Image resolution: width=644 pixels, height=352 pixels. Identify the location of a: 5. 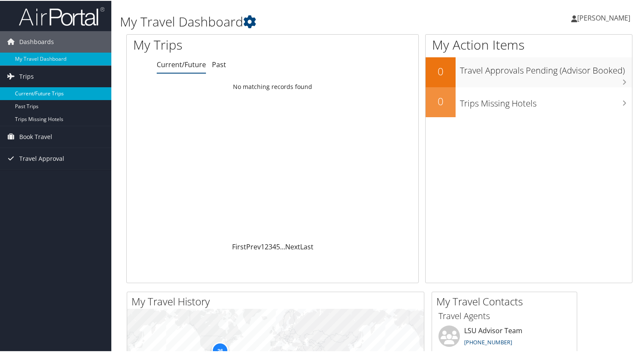
(278, 246).